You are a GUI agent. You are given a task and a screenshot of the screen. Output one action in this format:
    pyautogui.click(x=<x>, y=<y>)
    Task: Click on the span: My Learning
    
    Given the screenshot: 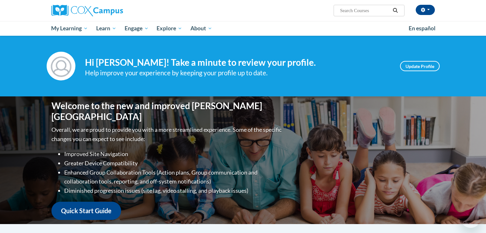 What is the action you would take?
    pyautogui.click(x=69, y=28)
    